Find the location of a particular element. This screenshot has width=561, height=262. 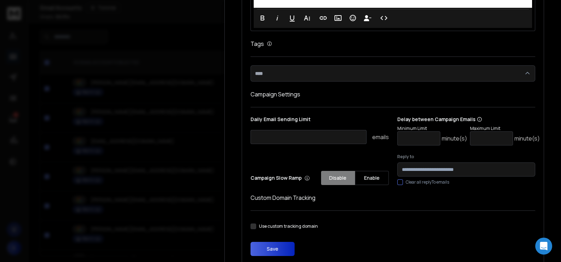

label: Use custom tracking domain is located at coordinates (288, 226).